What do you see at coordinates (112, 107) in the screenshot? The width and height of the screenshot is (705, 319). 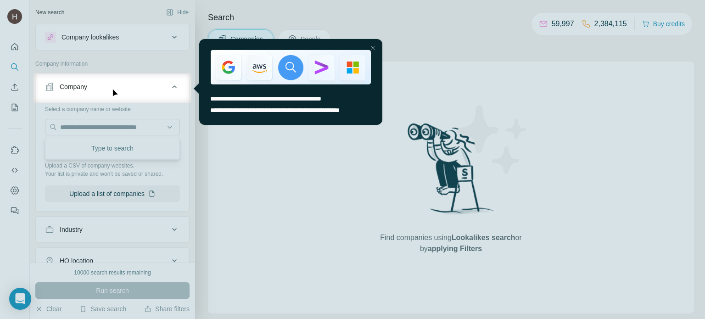 I see `div: Select a company name or website` at bounding box center [112, 107].